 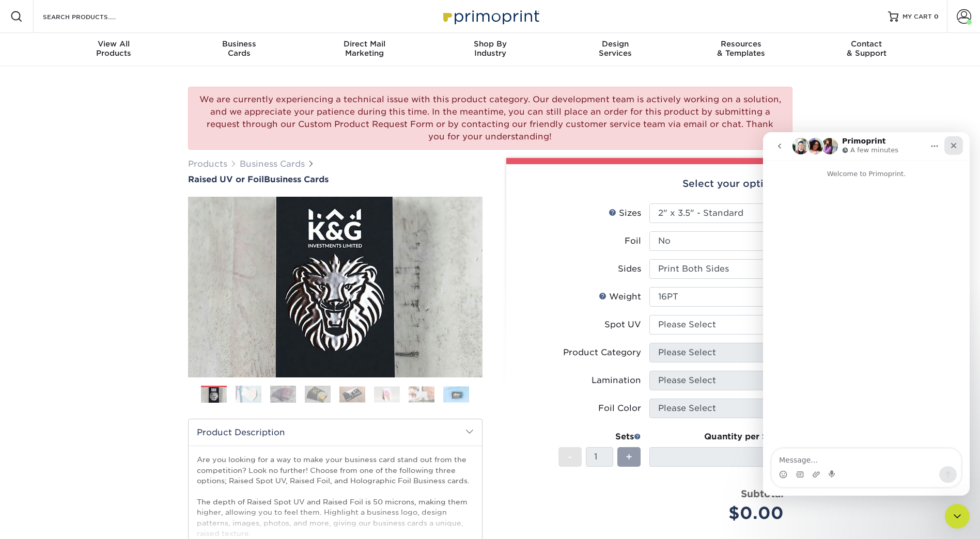 What do you see at coordinates (620, 408) in the screenshot?
I see `div: Foil Color` at bounding box center [620, 408].